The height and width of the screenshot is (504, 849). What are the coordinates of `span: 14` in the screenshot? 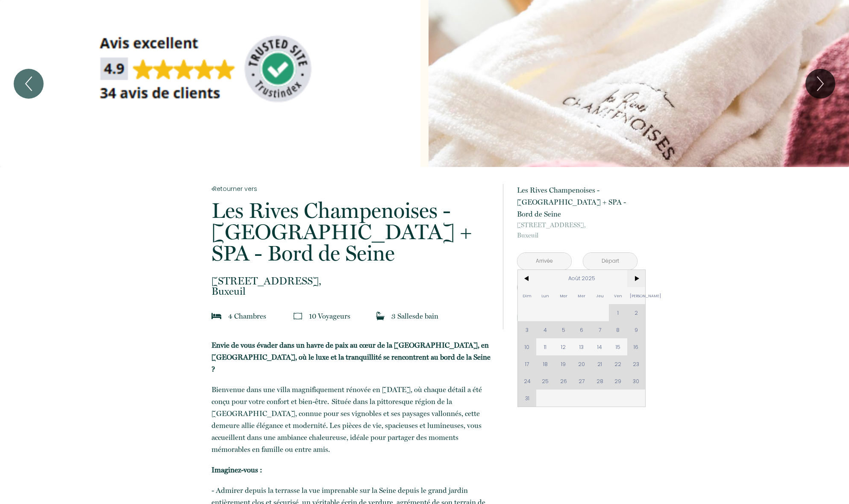 It's located at (600, 347).